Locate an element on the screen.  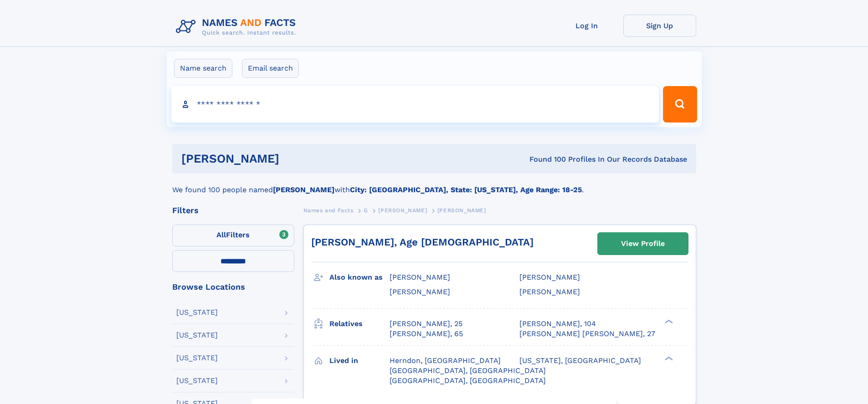
img: Logo Names and Facts is located at coordinates (238, 27).